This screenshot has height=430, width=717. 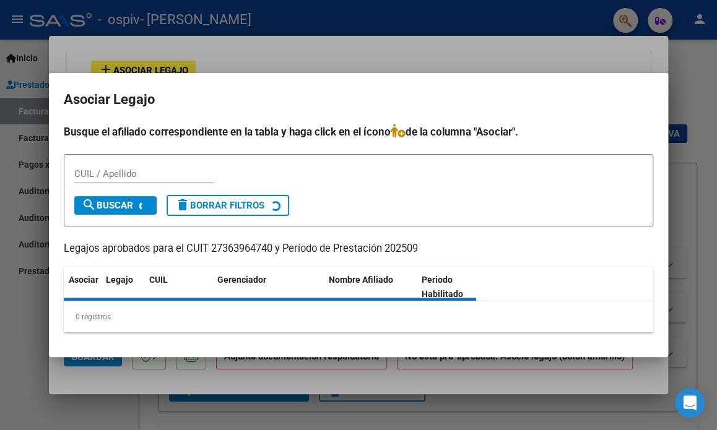 What do you see at coordinates (359, 132) in the screenshot?
I see `h4: Busque el afiliado correspondiente en la tabla y haga click en el ícono de la columna "Asociar".` at bounding box center [359, 132].